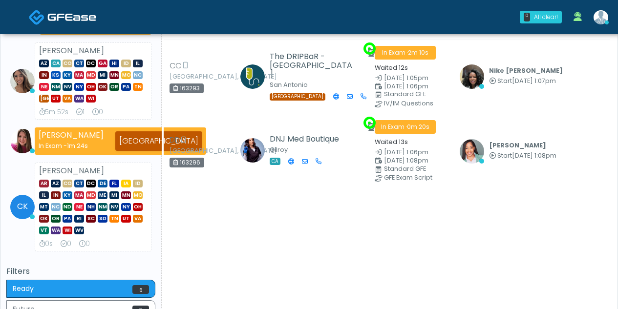  I want to click on span: AR, so click(44, 184).